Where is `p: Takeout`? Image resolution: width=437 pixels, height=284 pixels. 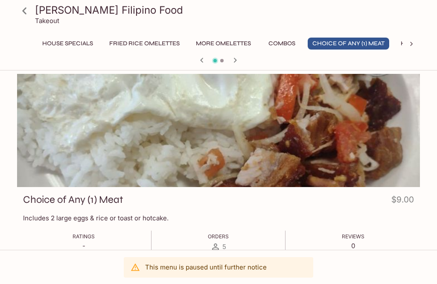 p: Takeout is located at coordinates (47, 21).